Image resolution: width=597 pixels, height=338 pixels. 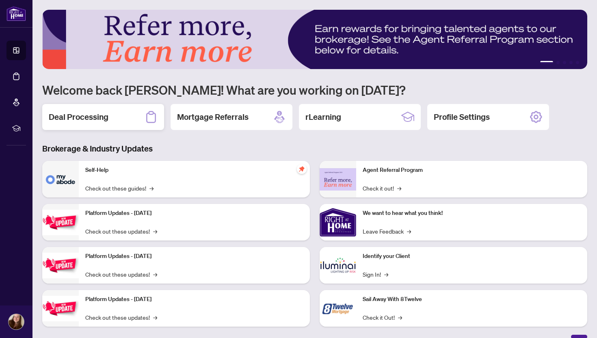 I want to click on button: 2, so click(x=558, y=63).